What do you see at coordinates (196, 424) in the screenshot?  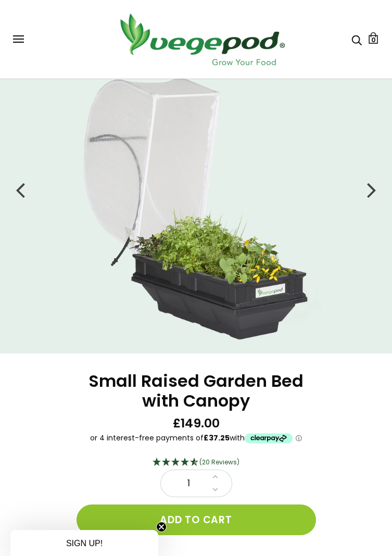 I see `span: £149.00` at bounding box center [196, 424].